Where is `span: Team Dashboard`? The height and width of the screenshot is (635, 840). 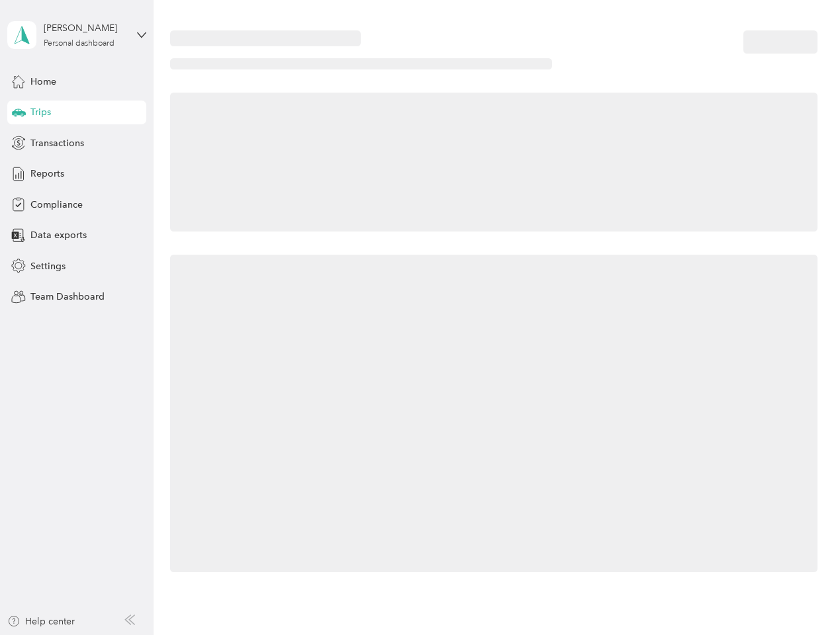
span: Team Dashboard is located at coordinates (67, 297).